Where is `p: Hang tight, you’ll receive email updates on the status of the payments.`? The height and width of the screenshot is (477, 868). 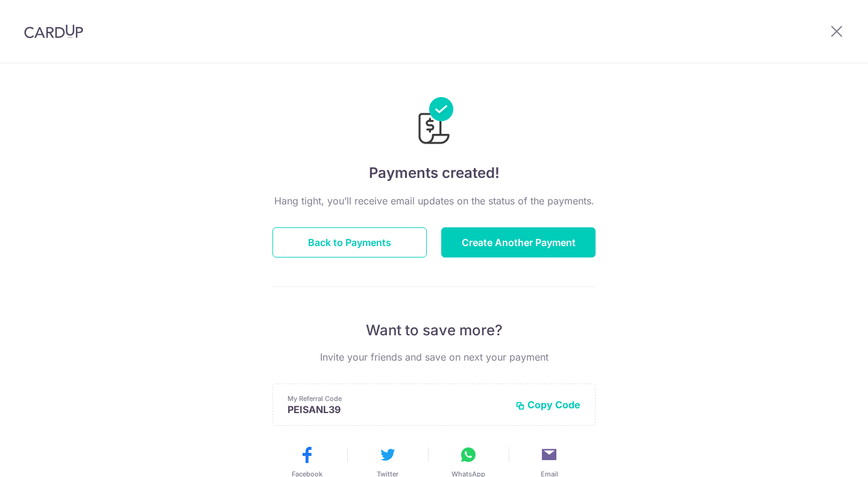 p: Hang tight, you’ll receive email updates on the status of the payments. is located at coordinates (434, 200).